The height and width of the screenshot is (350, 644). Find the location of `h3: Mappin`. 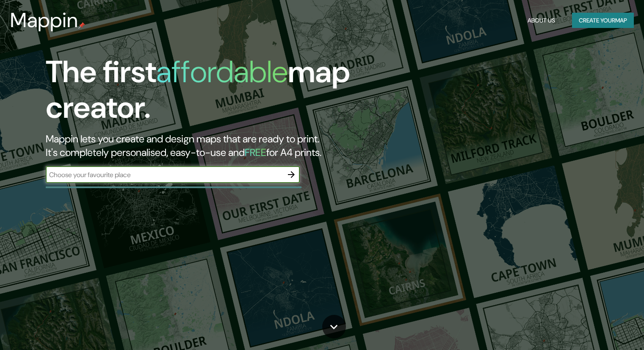

h3: Mappin is located at coordinates (44, 20).